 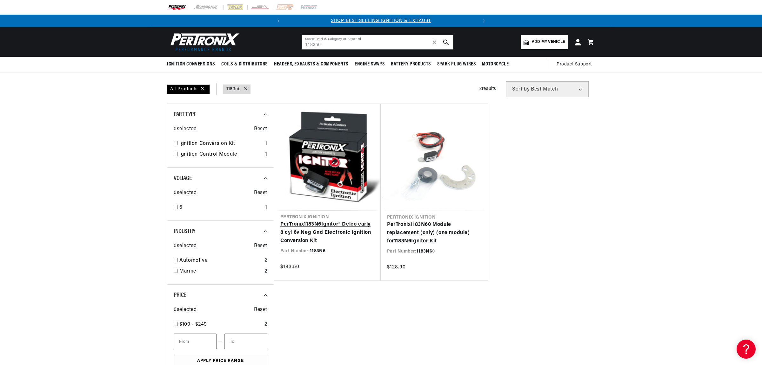 What do you see at coordinates (370, 64) in the screenshot?
I see `span: Engine Swaps` at bounding box center [370, 64].